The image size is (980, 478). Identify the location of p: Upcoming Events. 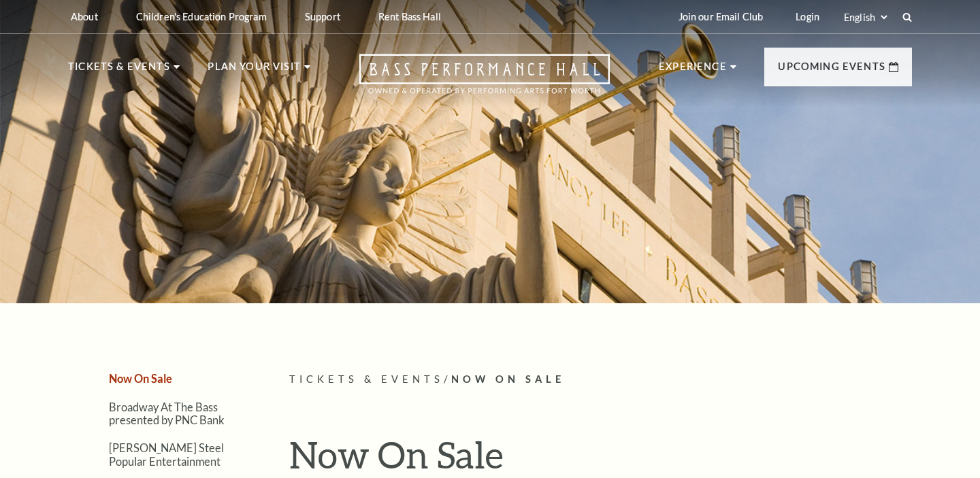
(831, 70).